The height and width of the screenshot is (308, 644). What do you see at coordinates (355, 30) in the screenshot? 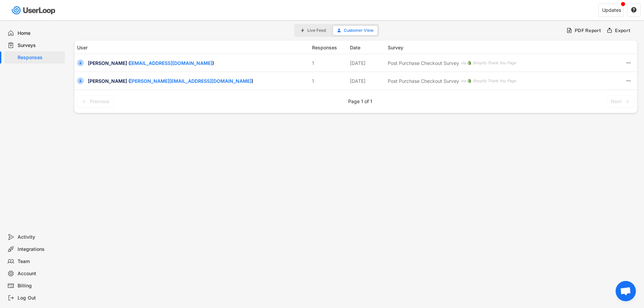
I see `button: Customer View` at bounding box center [355, 30].